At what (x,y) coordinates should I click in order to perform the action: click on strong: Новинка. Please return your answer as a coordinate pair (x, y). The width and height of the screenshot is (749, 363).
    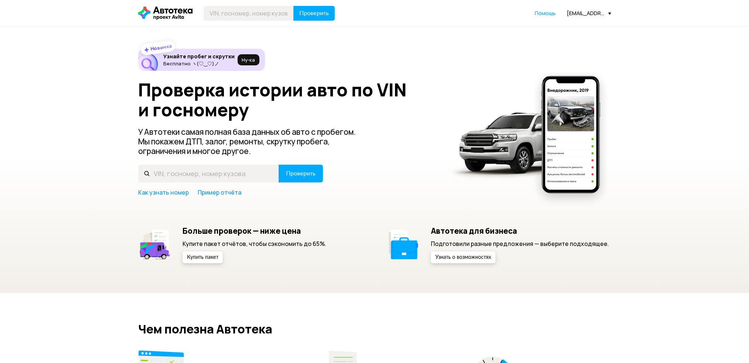
    Looking at the image, I should click on (161, 47).